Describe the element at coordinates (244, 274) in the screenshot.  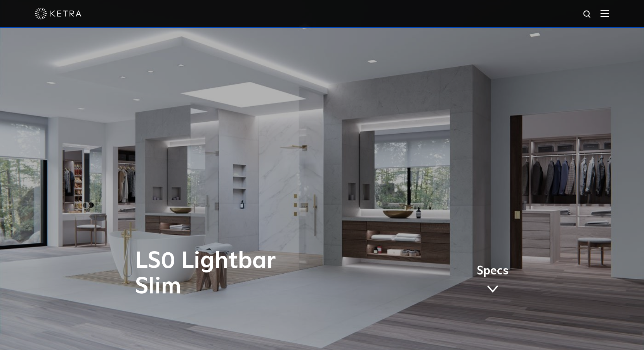
I see `h1: LS0 Lightbar Slim` at that location.